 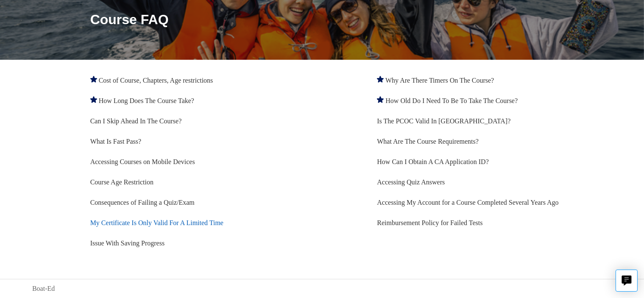 What do you see at coordinates (122, 182) in the screenshot?
I see `a: Course Age Restriction` at bounding box center [122, 182].